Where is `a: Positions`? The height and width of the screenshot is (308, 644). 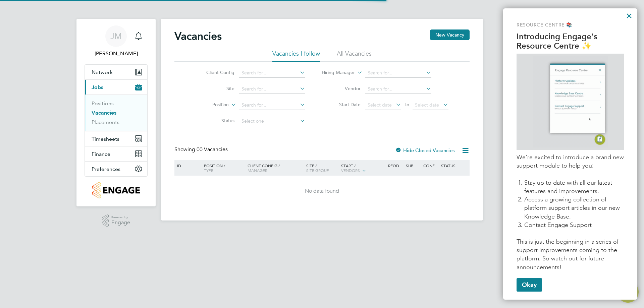
a: Positions is located at coordinates (103, 103).